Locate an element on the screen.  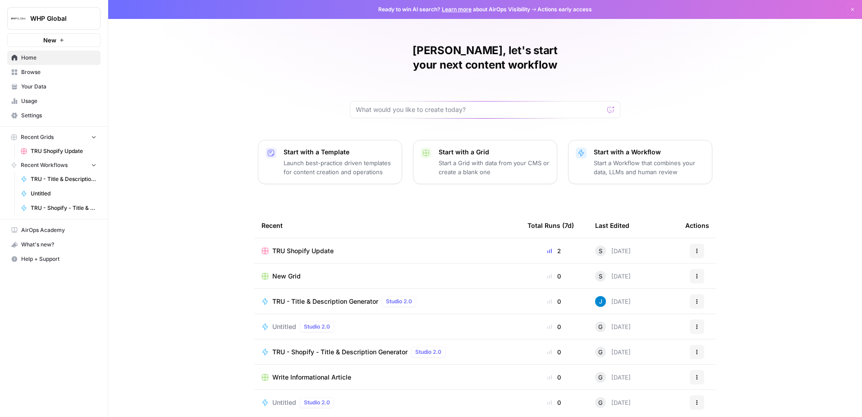
span: Actions early access is located at coordinates (565, 9).